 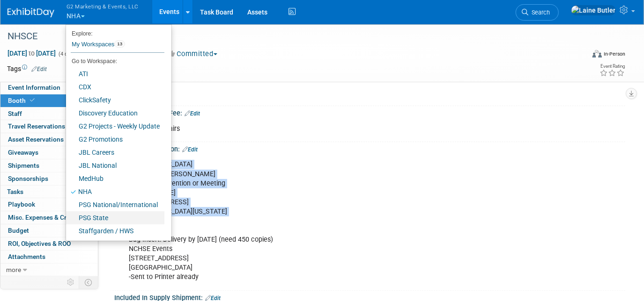 What do you see at coordinates (23, 166) in the screenshot?
I see `span: Shipments` at bounding box center [23, 166].